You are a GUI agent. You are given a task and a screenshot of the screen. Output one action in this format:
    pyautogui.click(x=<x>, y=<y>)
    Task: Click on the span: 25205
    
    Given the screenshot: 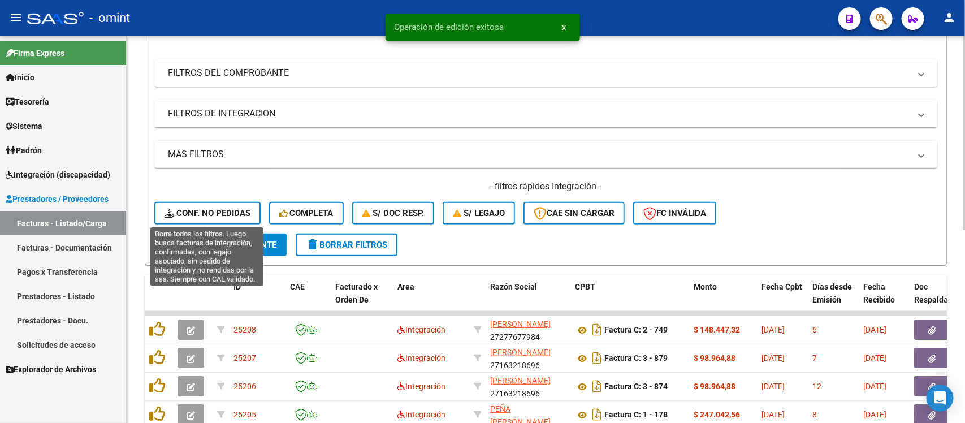 What is the action you would take?
    pyautogui.click(x=245, y=414)
    